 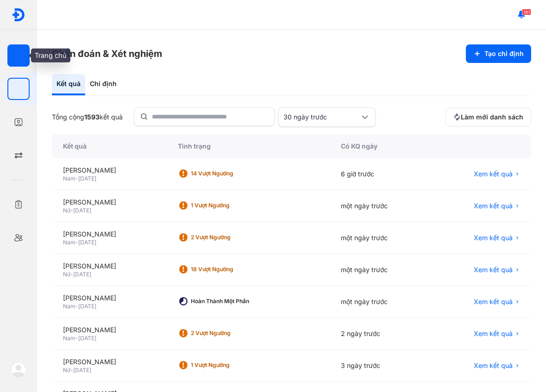 What do you see at coordinates (87, 117) in the screenshot?
I see `div: Tổng cộng kết quả` at bounding box center [87, 117].